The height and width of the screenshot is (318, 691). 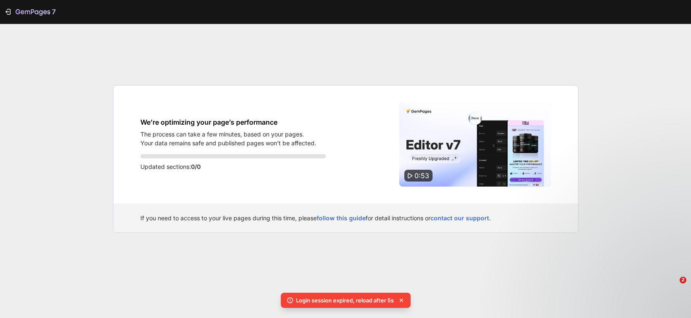 I want to click on a: follow this guide, so click(x=341, y=218).